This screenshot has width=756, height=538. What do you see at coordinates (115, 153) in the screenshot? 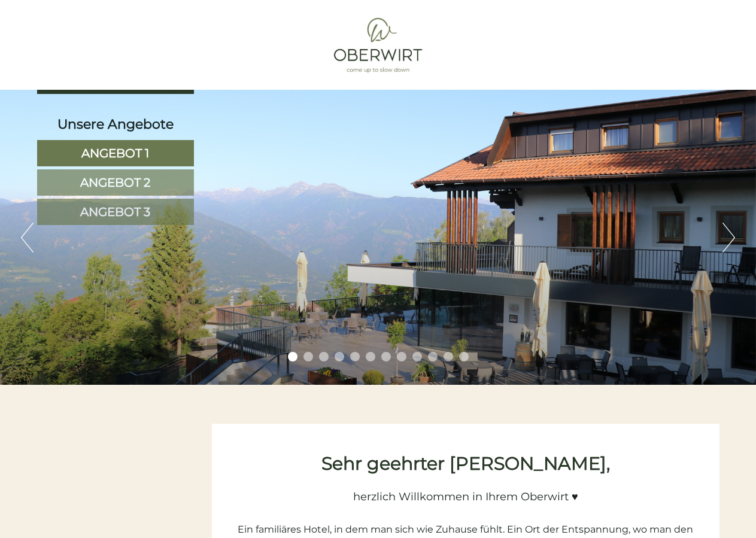
I see `span: Angebot 1` at bounding box center [115, 153].